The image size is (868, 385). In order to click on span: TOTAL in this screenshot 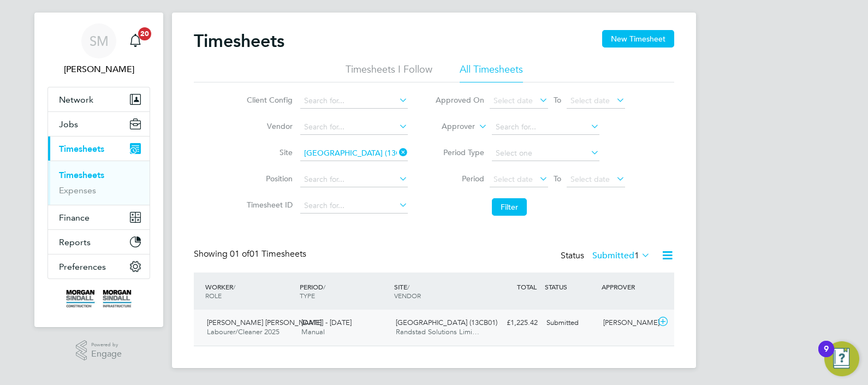, I will do `click(527, 287)`.